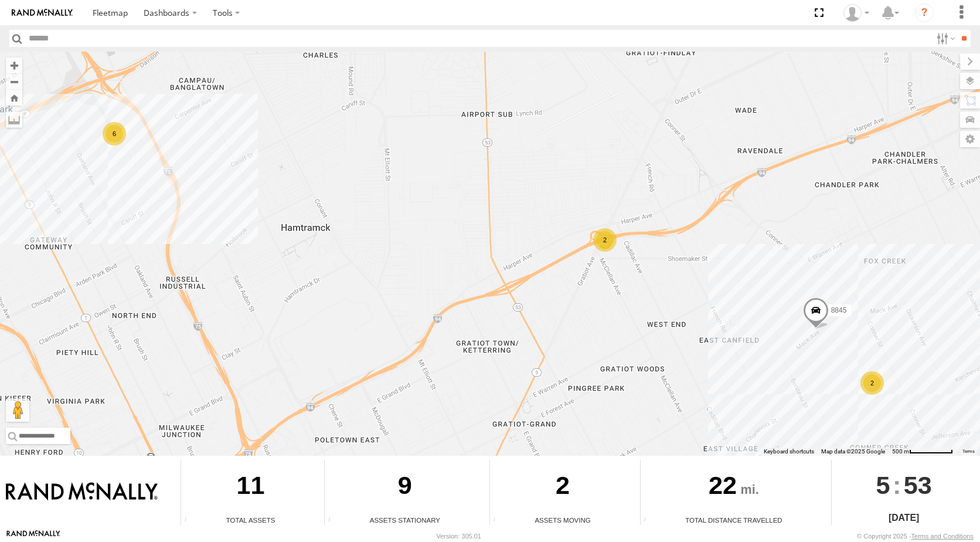  I want to click on div: Total number of assets current in transit., so click(499, 520).